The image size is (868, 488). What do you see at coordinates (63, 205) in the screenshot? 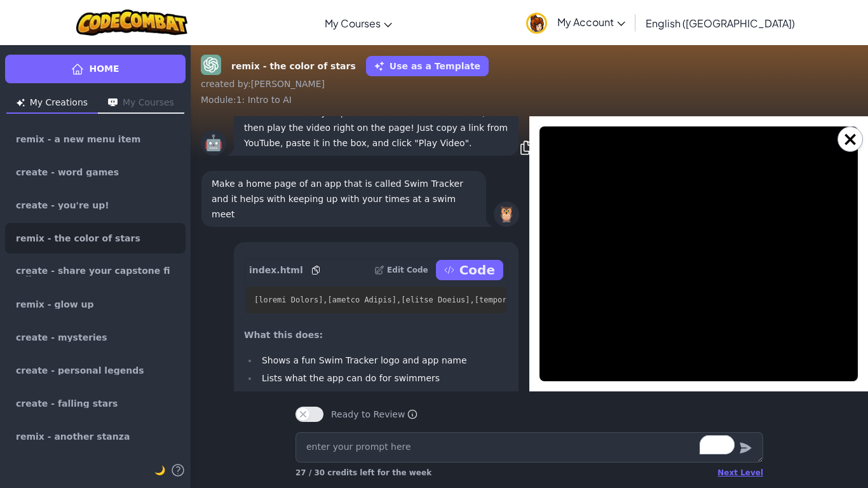
I see `span: create - you're up!` at bounding box center [63, 205].